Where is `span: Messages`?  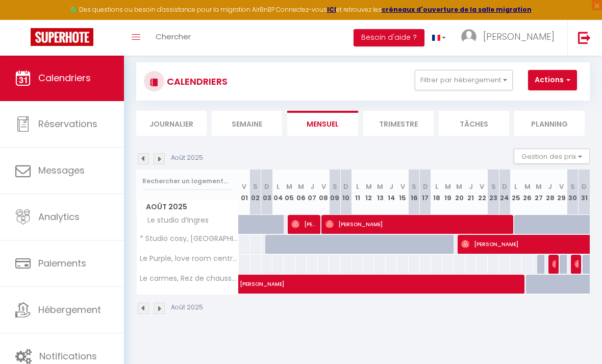
span: Messages is located at coordinates (61, 170).